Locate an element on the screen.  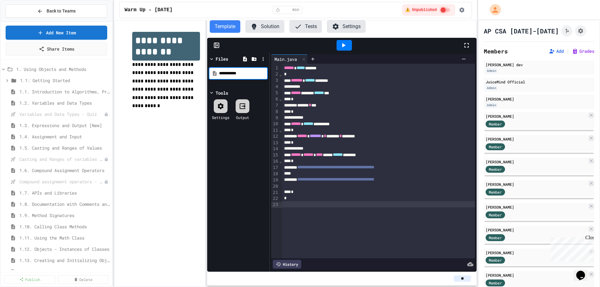
div: 16 is located at coordinates (275, 162).